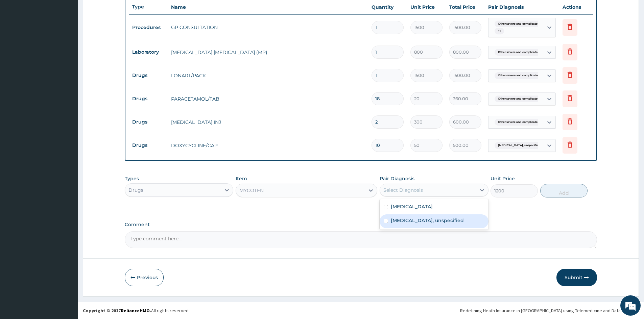  I want to click on textarea: Type your message and hit 'Enter', so click(66, 196).